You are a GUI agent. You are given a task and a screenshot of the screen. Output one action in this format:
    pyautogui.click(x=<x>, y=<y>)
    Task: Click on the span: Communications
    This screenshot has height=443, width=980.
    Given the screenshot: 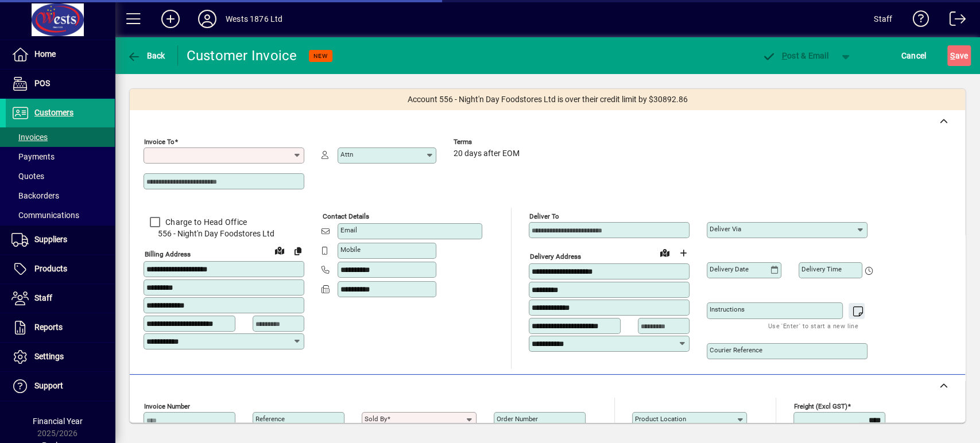 What is the action you would take?
    pyautogui.click(x=45, y=215)
    